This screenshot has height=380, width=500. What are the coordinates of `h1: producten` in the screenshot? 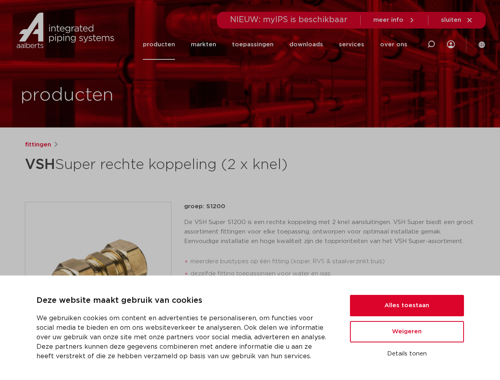 It's located at (67, 95).